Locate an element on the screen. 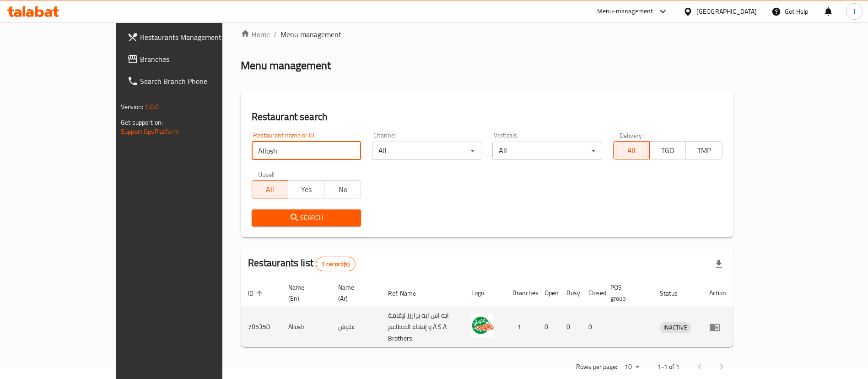 The width and height of the screenshot is (868, 379). span: Status is located at coordinates (674, 293).